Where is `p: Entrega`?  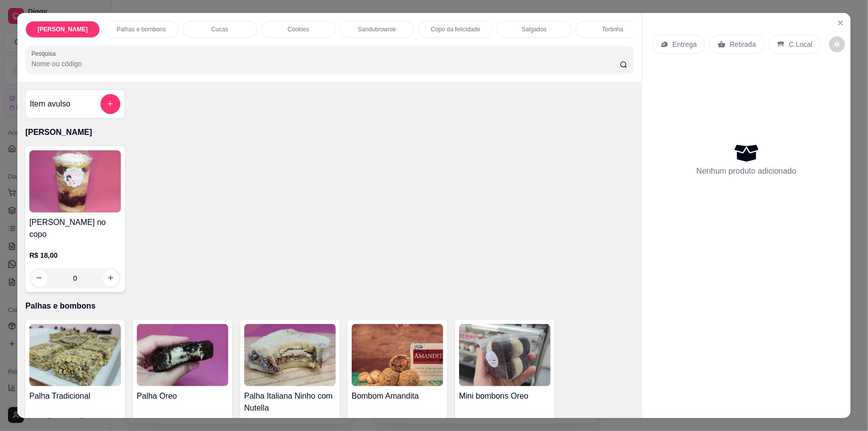
p: Entrega is located at coordinates (684, 44).